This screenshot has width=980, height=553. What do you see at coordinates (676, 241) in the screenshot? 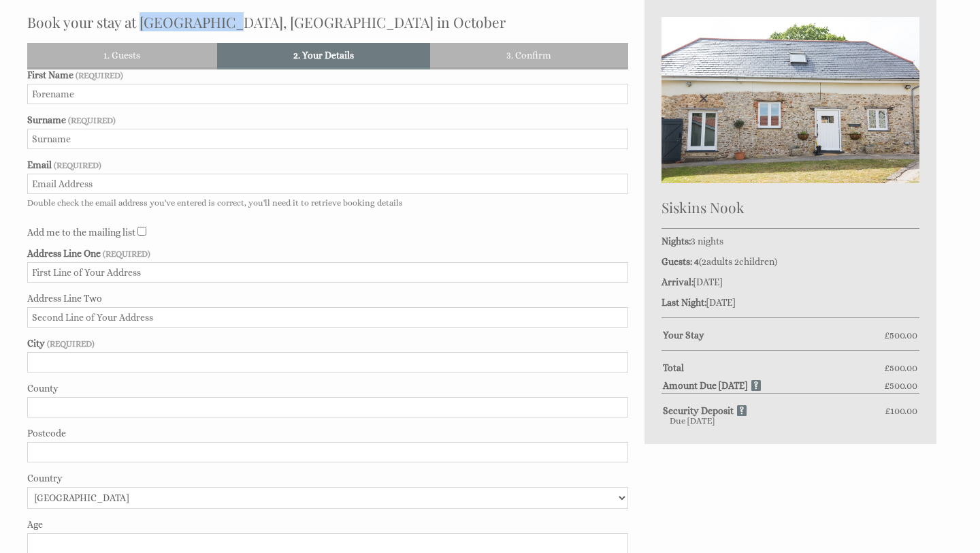
I see `strong: Nights:` at bounding box center [676, 241].